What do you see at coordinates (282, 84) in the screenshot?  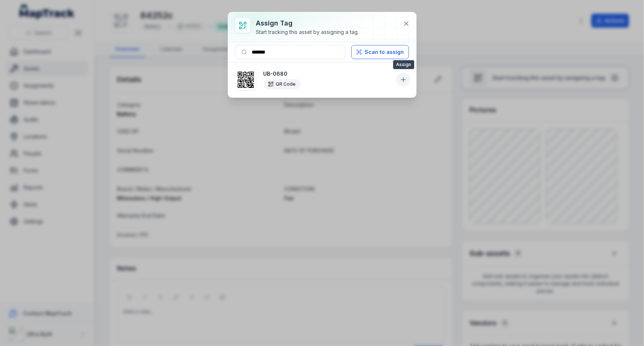 I see `div: QR Code` at bounding box center [282, 84].